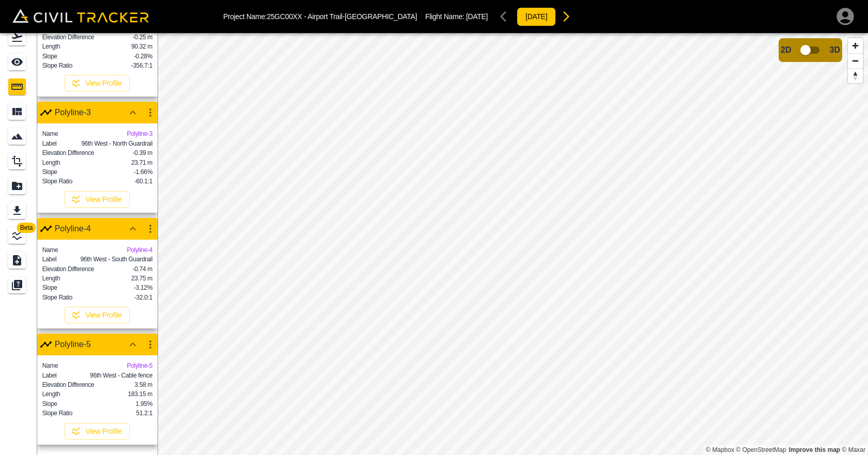  What do you see at coordinates (19, 37) in the screenshot?
I see `div: Flights` at bounding box center [19, 37].